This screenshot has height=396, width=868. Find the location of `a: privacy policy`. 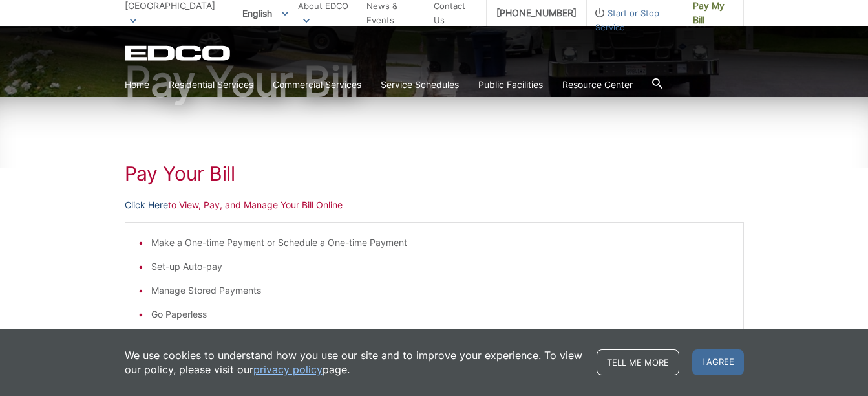

a: privacy policy is located at coordinates (287, 369).